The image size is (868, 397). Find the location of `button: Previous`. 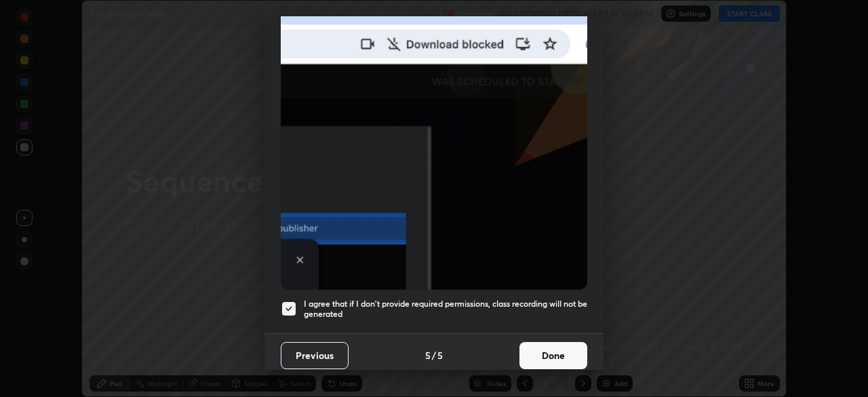

button: Previous is located at coordinates (315, 356).